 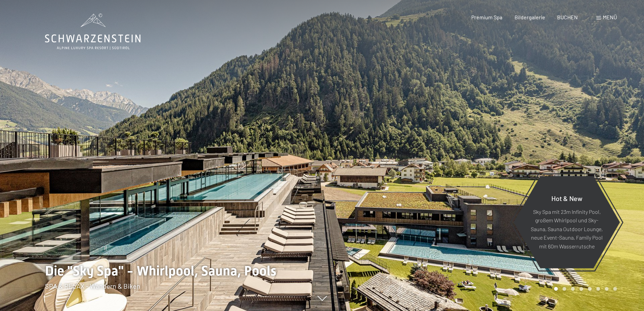 What do you see at coordinates (564, 288) in the screenshot?
I see `div: Carousel Page 2` at bounding box center [564, 288].